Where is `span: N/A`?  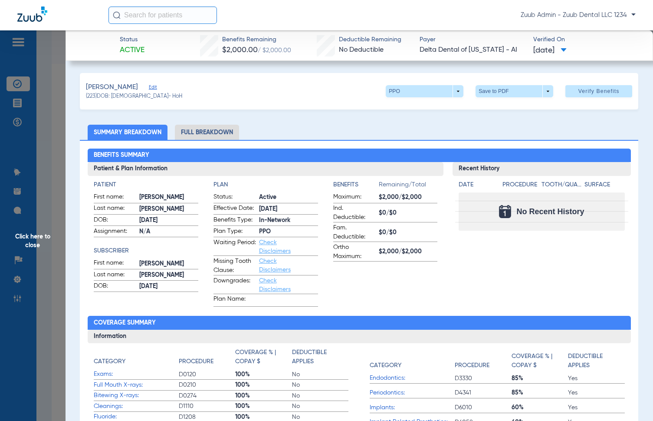
span: N/A is located at coordinates (169, 231).